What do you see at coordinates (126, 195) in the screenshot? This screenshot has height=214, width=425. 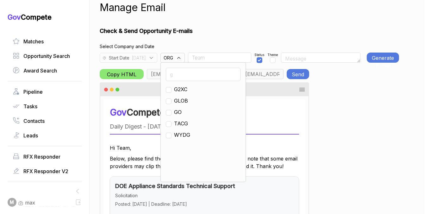 I see `span: Solicitation` at bounding box center [126, 195].